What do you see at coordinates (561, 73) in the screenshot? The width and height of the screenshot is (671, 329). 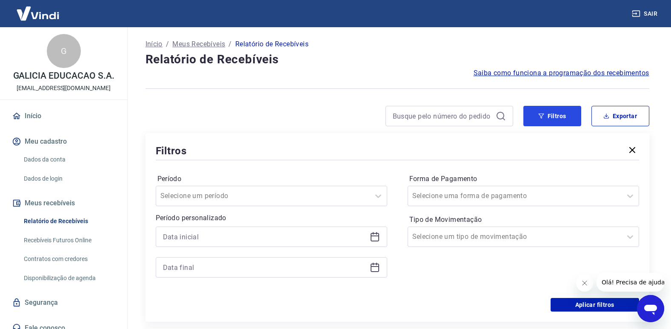 I see `a: Saiba como funciona a programação dos recebimentos` at bounding box center [561, 73].